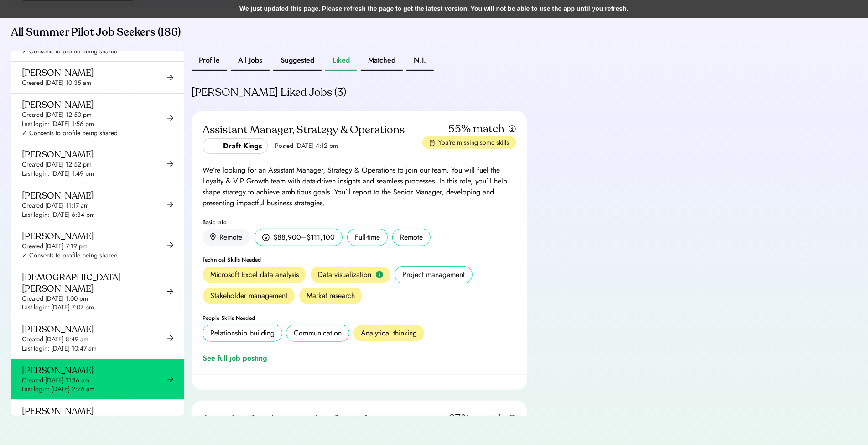 The height and width of the screenshot is (445, 868). Describe the element at coordinates (242, 146) in the screenshot. I see `div: Draft Kings` at that location.